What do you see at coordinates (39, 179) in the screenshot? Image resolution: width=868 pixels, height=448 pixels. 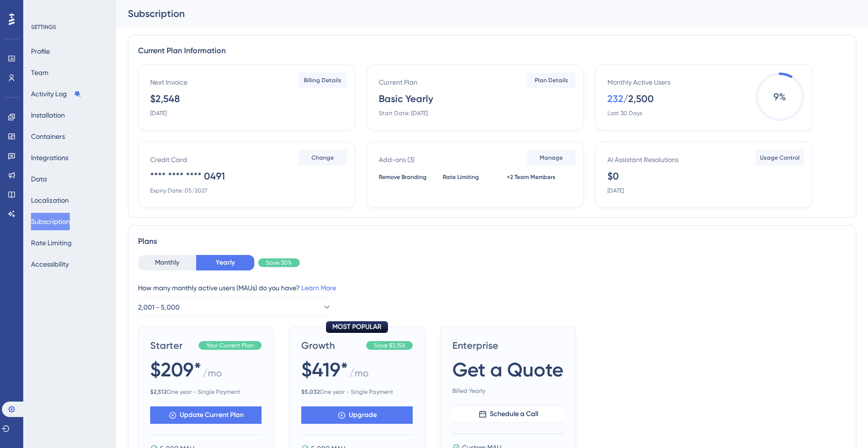 I see `button: Data` at bounding box center [39, 179].